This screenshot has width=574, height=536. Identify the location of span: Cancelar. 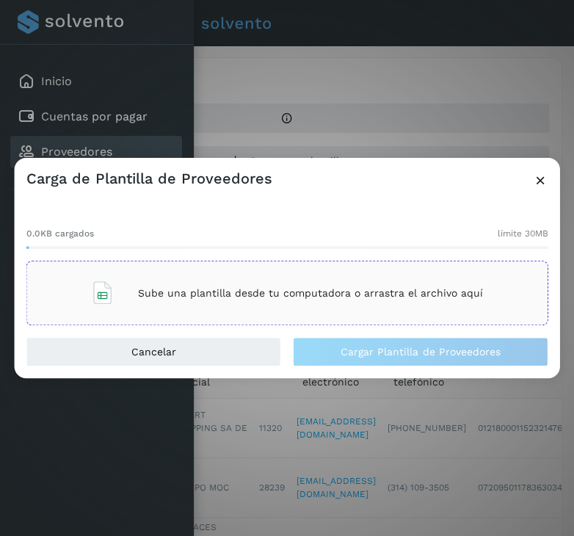
(153, 352).